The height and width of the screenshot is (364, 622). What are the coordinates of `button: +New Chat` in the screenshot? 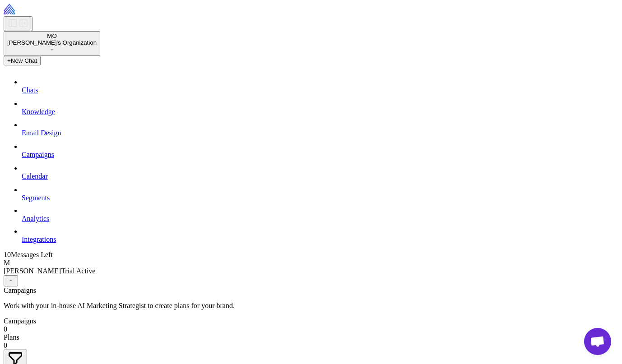 It's located at (22, 61).